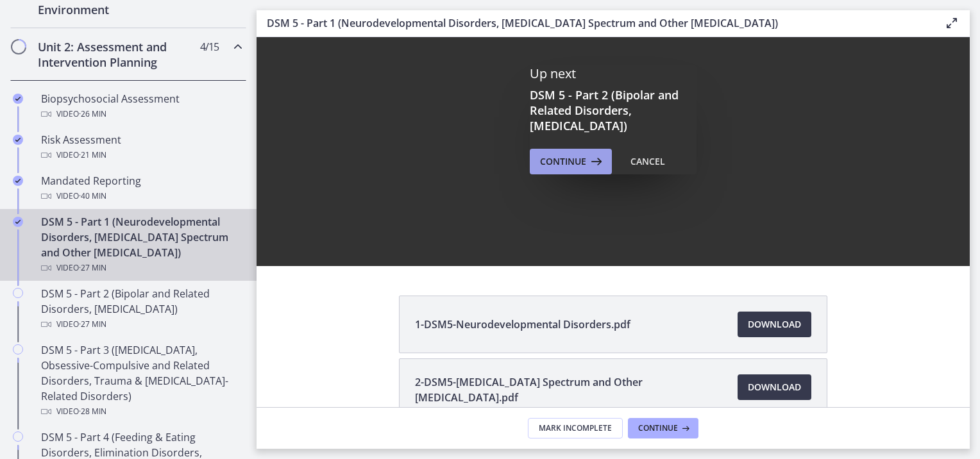 This screenshot has height=459, width=980. What do you see at coordinates (116, 55) in the screenshot?
I see `h2: Unit 2: Assessment and Intervention Planning` at bounding box center [116, 55].